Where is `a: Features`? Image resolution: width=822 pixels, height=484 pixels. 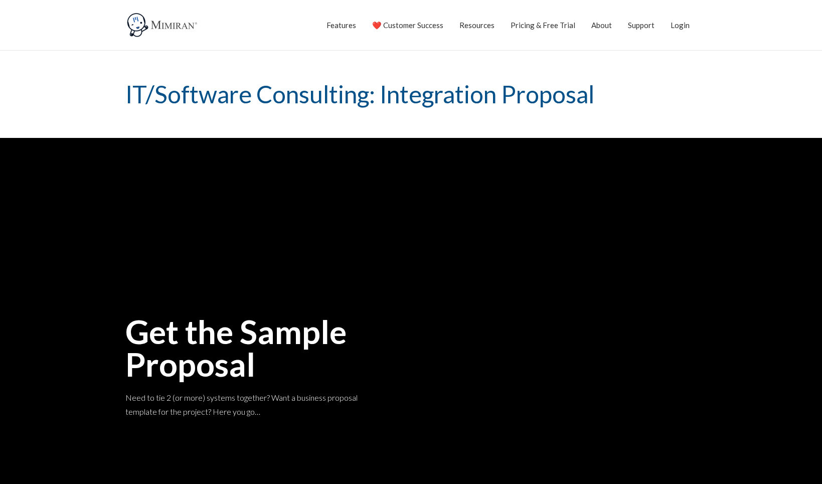
a: Features is located at coordinates (341, 25).